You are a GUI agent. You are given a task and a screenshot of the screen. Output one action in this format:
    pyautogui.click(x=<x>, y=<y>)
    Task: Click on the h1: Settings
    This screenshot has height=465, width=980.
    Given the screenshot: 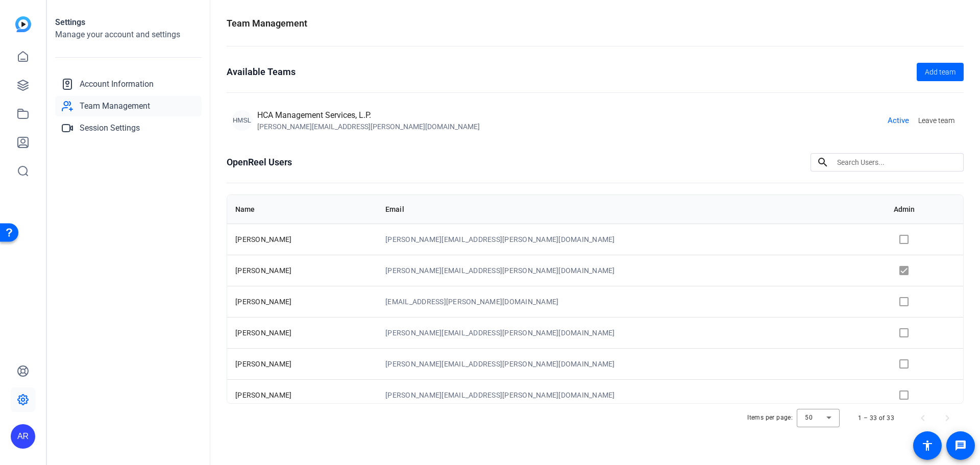 What is the action you would take?
    pyautogui.click(x=128, y=22)
    